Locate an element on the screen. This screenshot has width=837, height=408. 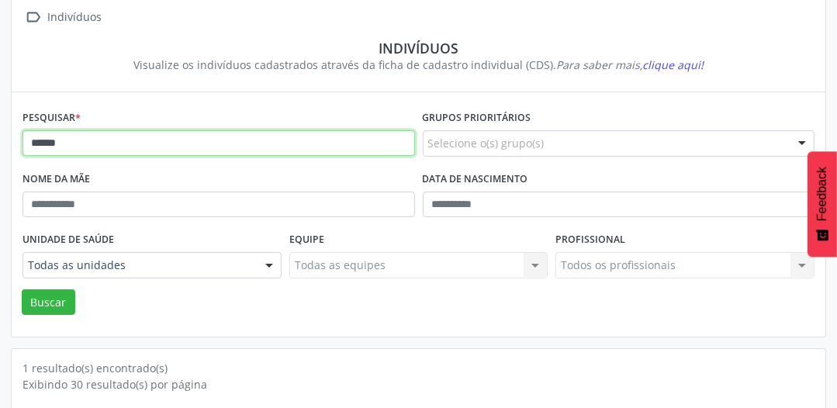
span: clique aqui! is located at coordinates (673, 64).